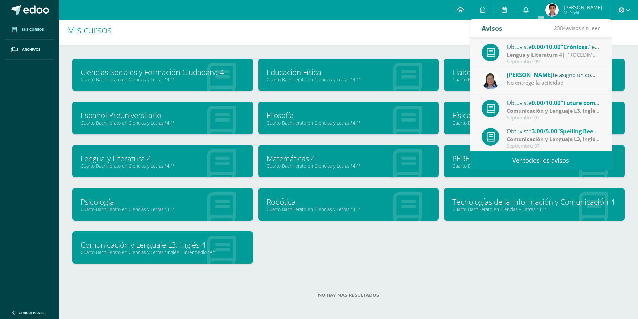 The height and width of the screenshot is (319, 638). I want to click on div: te asignó un comentario en 'Future comparatives' para 'Comunicación y Lenguaje L3, Inglés 4', so click(553, 75).